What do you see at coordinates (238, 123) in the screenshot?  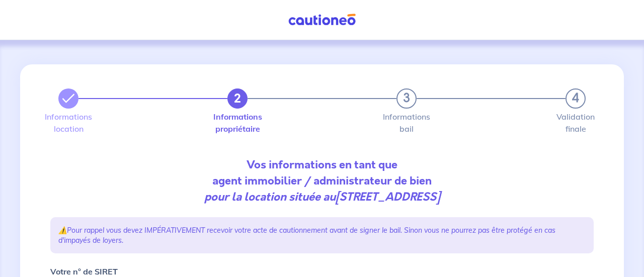 I see `label: Informations propriétaire` at bounding box center [238, 123].